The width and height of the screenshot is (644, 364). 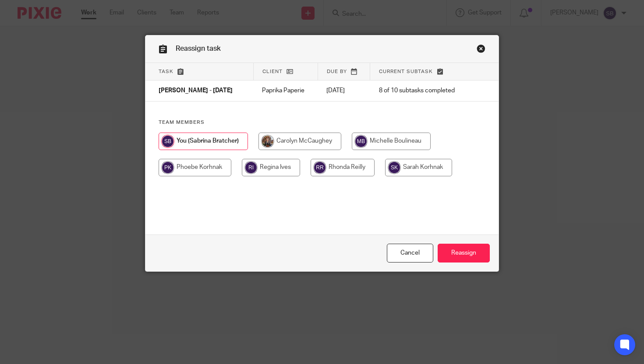 I want to click on span: Reassign task, so click(x=198, y=49).